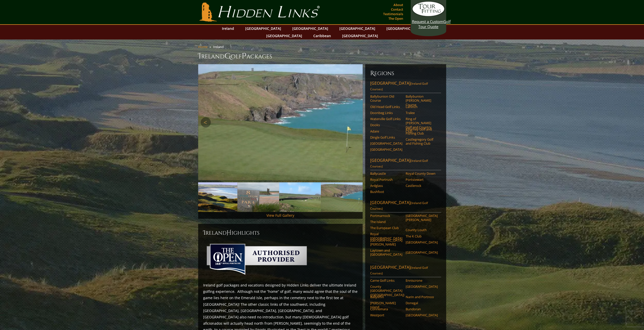 The image size is (644, 330). I want to click on span: P, so click(244, 56).